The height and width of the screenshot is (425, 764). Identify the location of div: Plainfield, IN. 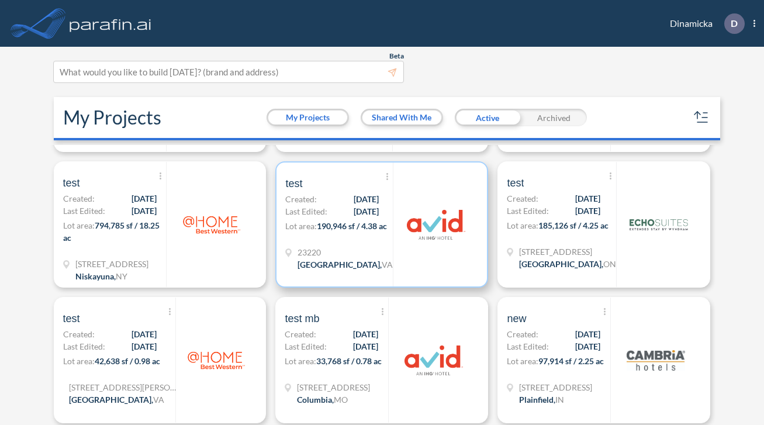
(541, 399).